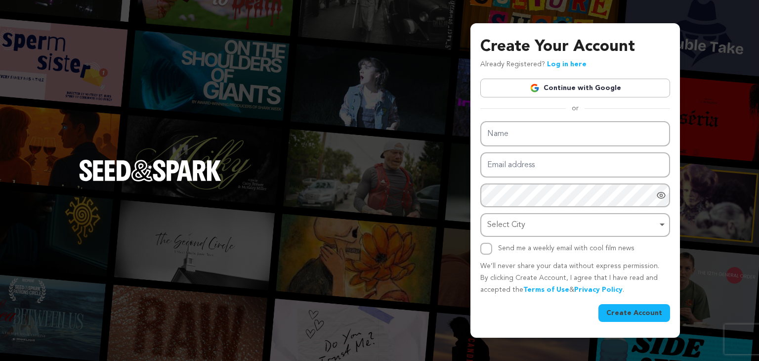  I want to click on input: Name, so click(576, 133).